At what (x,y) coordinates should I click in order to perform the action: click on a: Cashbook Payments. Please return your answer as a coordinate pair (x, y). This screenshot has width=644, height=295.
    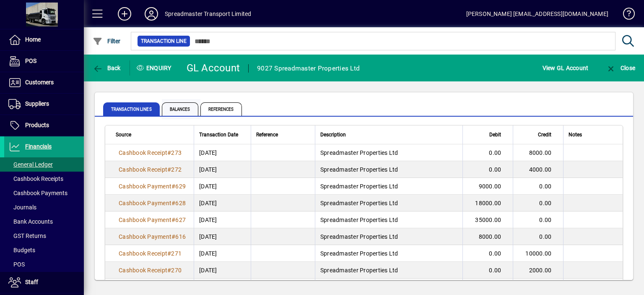
    Looking at the image, I should click on (44, 193).